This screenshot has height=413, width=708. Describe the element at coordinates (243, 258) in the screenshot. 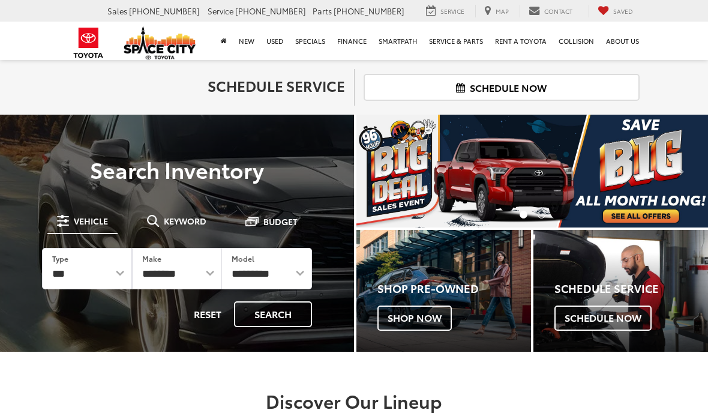

I see `label: Model` at that location.